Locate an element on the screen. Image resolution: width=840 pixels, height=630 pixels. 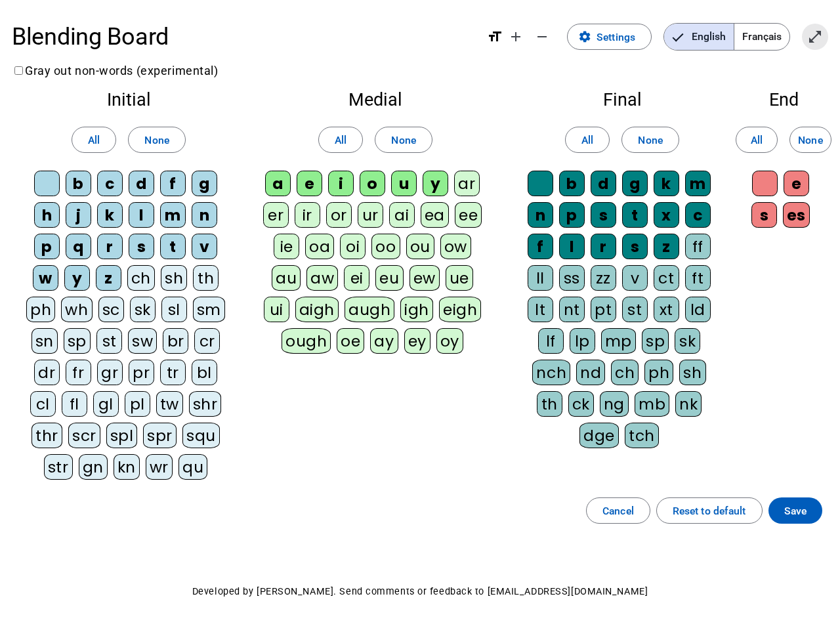
div: scr is located at coordinates (84, 435).